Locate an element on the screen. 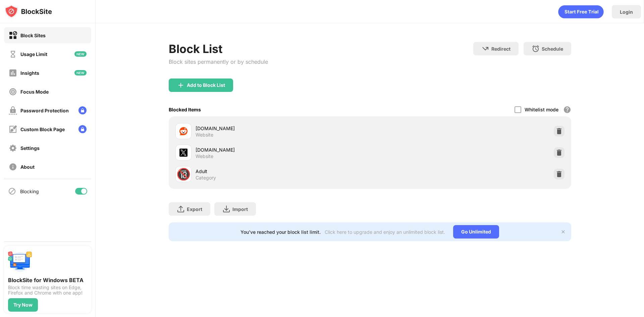 The height and width of the screenshot is (317, 644). div: Block time wasting sites on Edge, Firefox and Chrome with one app! is located at coordinates (48, 290).